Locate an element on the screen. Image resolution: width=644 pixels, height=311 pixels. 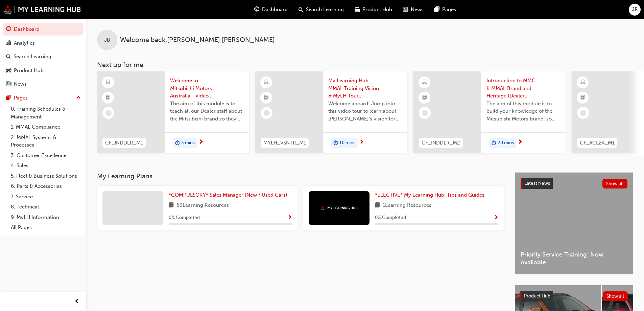
a: car-iconProduct Hub is located at coordinates (373, 9).